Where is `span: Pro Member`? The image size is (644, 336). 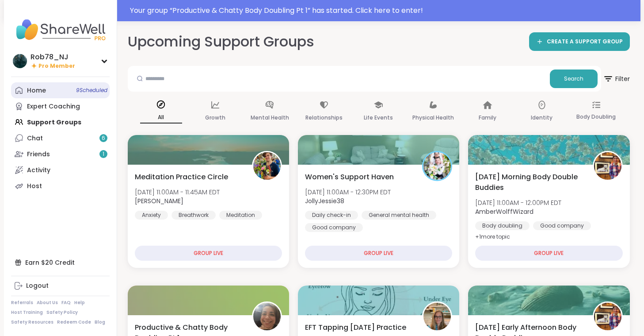
span: Pro Member is located at coordinates (57, 66).